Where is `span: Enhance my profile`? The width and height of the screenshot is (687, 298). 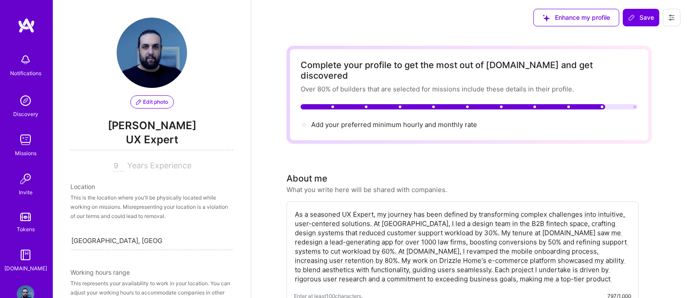
span: Enhance my profile is located at coordinates (576, 18).